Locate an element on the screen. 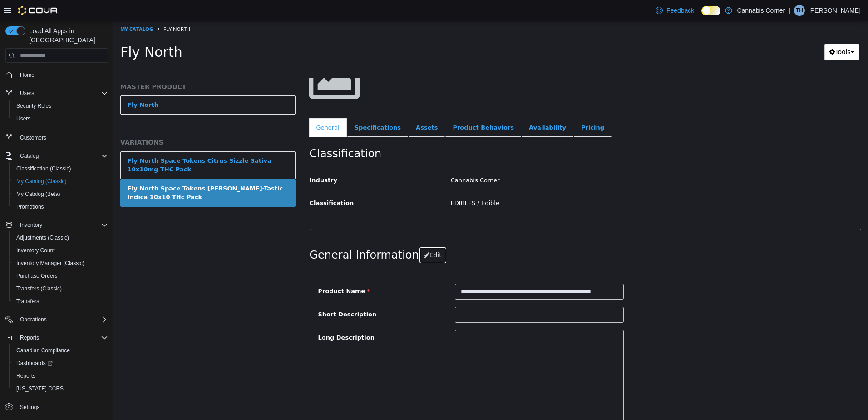 The height and width of the screenshot is (420, 868). a: Security Roles is located at coordinates (34, 106).